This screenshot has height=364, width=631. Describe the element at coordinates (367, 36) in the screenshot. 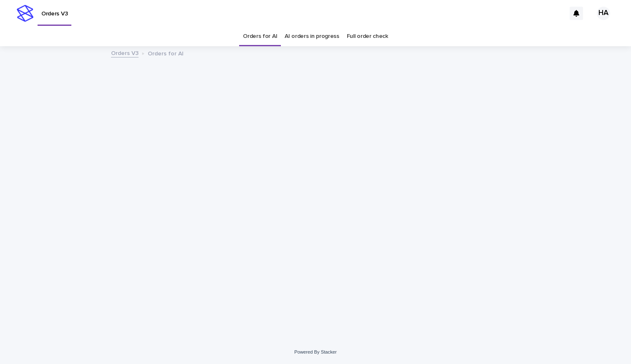

I see `a: Full order check` at that location.